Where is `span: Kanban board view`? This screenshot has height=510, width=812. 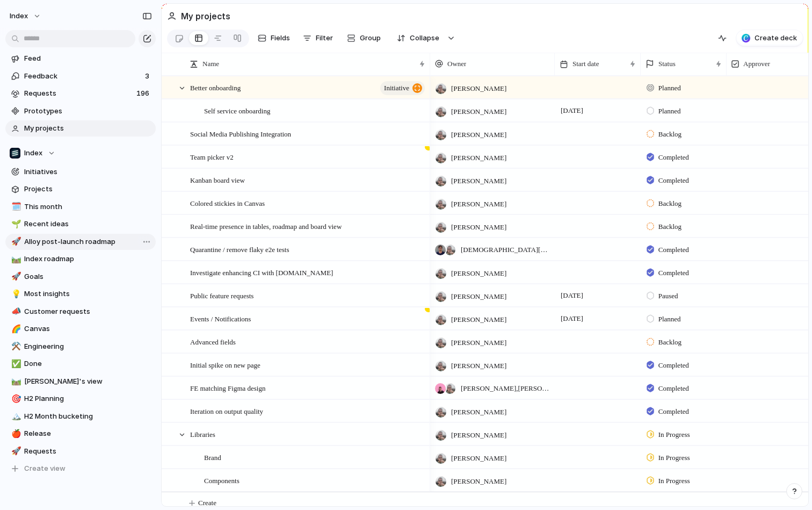 span: Kanban board view is located at coordinates (217, 179).